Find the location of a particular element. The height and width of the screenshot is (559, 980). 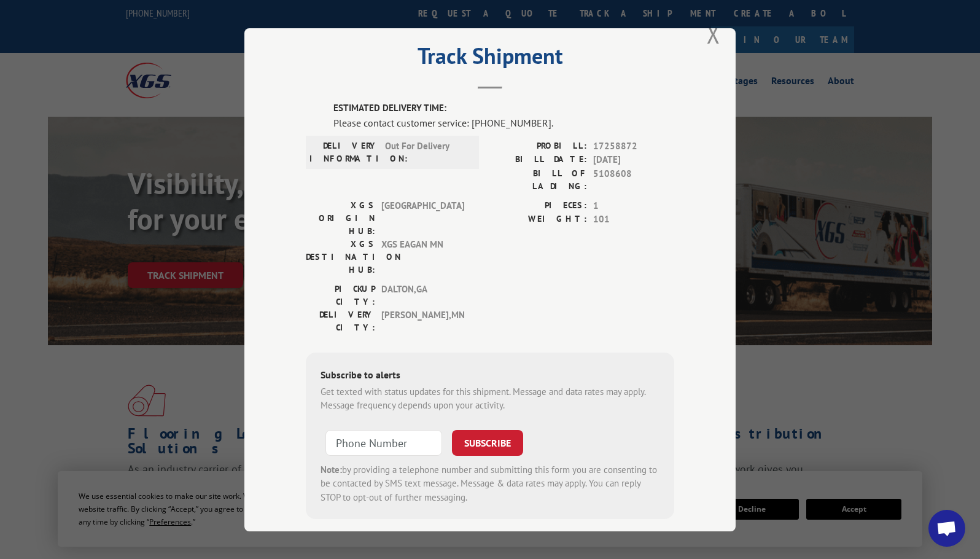

span: XGS EAGAN MN is located at coordinates (422, 256).